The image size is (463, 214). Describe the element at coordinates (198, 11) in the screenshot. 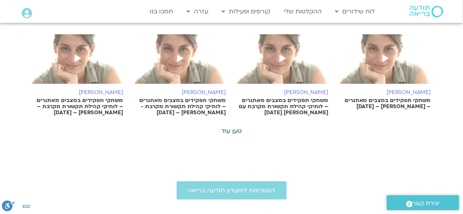

I see `a: עזרה` at that location.